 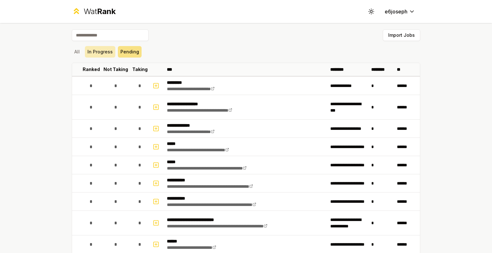 What do you see at coordinates (396, 12) in the screenshot?
I see `span: e6joseph` at bounding box center [396, 12].